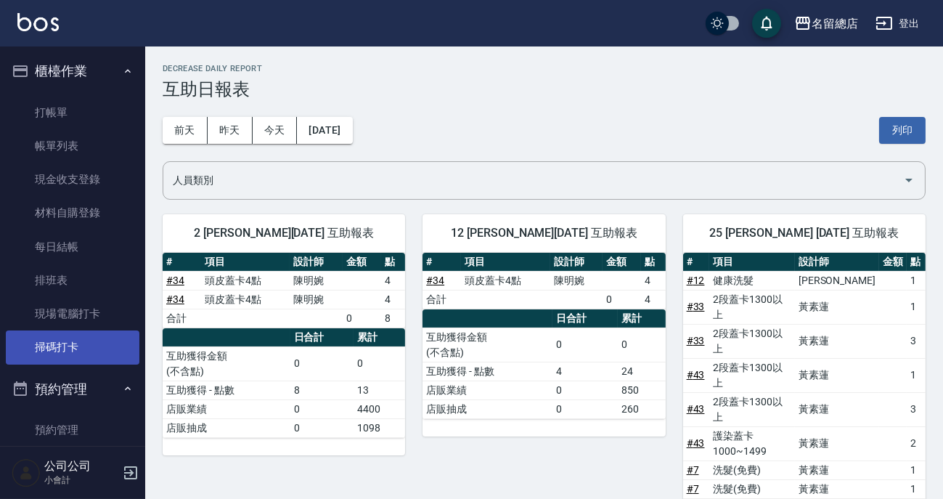 The image size is (943, 499). What do you see at coordinates (81, 466) in the screenshot?
I see `h5: 公司公司` at bounding box center [81, 466].